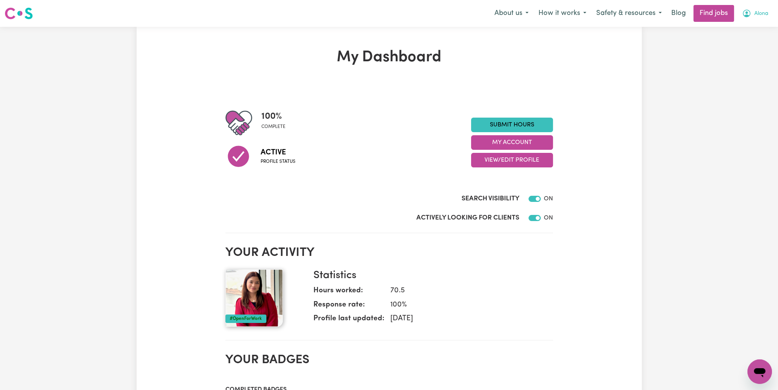 This screenshot has width=778, height=390. I want to click on dt: Profile last updated:, so click(349, 320).